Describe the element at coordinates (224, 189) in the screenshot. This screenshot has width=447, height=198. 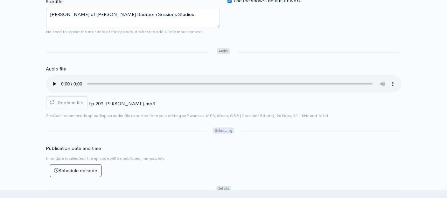
I see `span: Details` at that location.